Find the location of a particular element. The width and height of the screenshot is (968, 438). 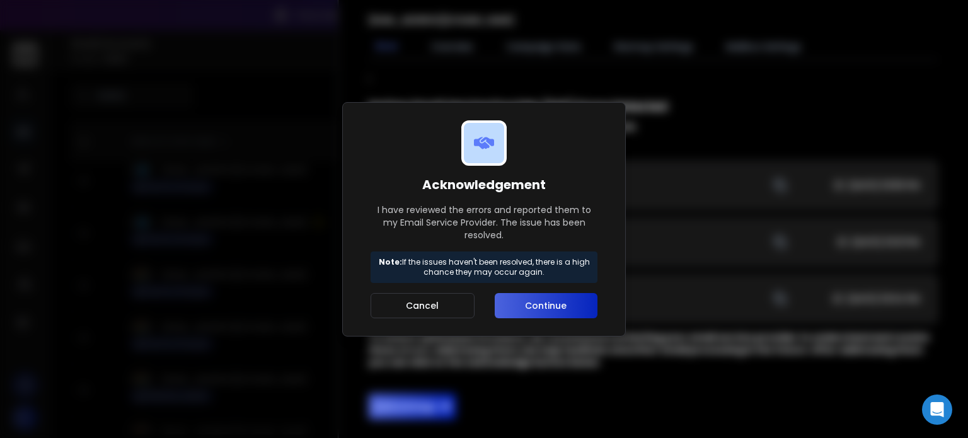

h1: Acknowledgement is located at coordinates (484, 185).